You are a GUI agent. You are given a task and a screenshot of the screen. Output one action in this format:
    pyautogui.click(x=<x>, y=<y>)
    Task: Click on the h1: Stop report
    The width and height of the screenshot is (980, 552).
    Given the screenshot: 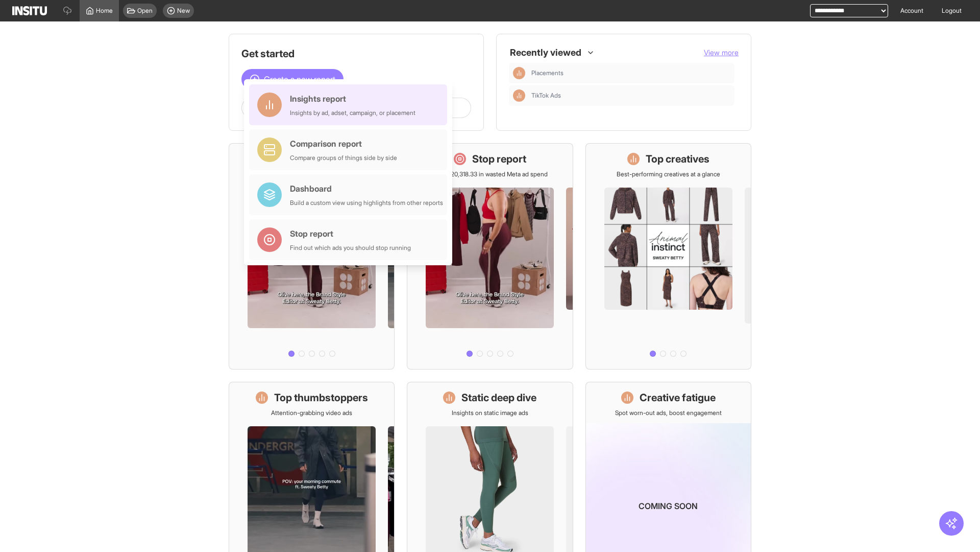 What is the action you would take?
    pyautogui.click(x=499, y=159)
    